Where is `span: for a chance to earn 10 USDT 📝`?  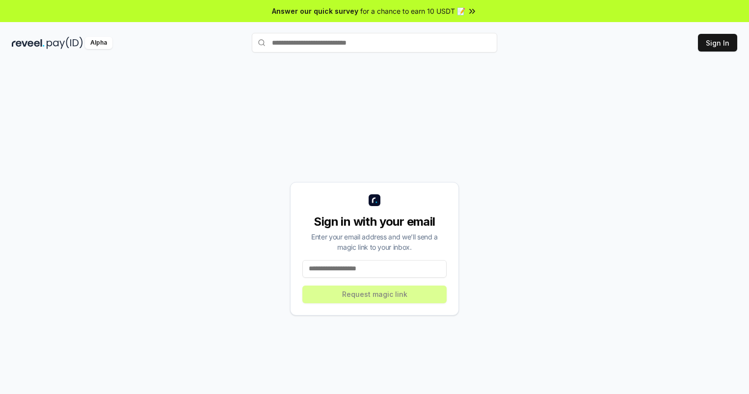
span: for a chance to earn 10 USDT 📝 is located at coordinates (413, 11).